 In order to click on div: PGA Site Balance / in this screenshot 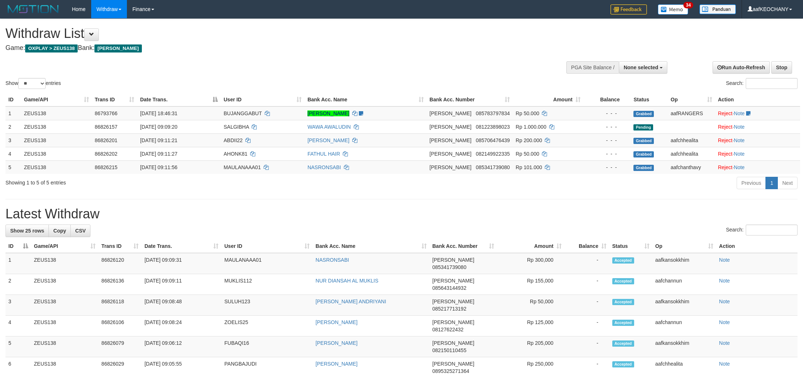, I will do `click(593, 67)`.